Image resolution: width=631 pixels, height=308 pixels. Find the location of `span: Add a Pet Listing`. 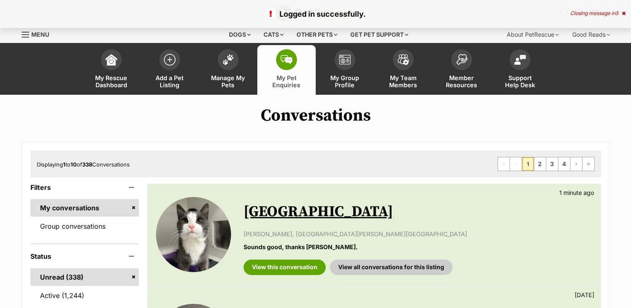

span: Add a Pet Listing is located at coordinates (170, 81).